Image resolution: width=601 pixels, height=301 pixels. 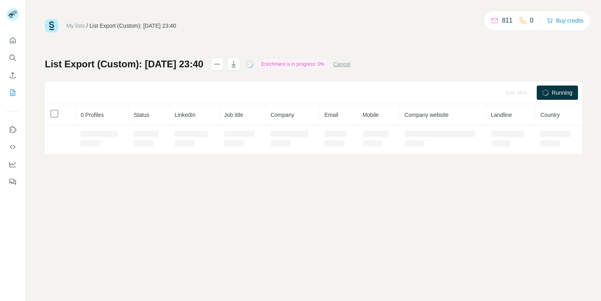 What do you see at coordinates (234, 115) in the screenshot?
I see `span: Job title` at bounding box center [234, 115].